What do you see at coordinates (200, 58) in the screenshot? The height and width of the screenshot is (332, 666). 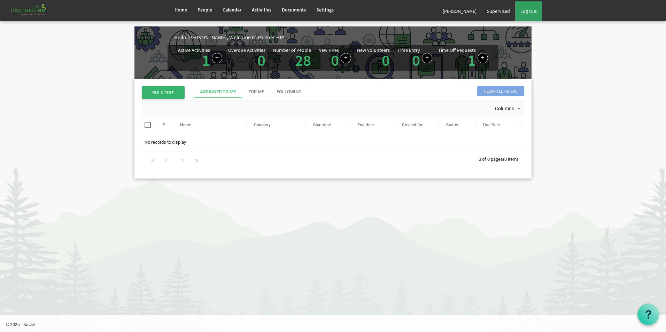 I see `div: Number of active Activities in Partner HR` at bounding box center [200, 58].